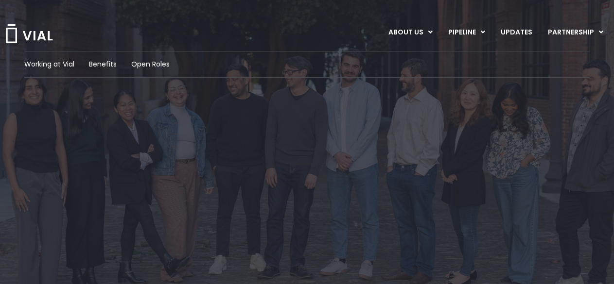 The image size is (614, 284). Describe the element at coordinates (466, 33) in the screenshot. I see `a: PIPELINEMenu Toggle` at that location.